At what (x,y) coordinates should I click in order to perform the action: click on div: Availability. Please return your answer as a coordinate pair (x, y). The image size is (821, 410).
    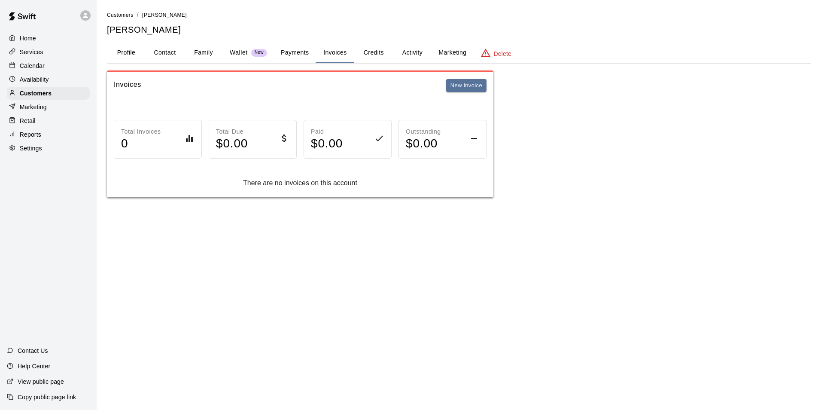
    Looking at the image, I should click on (48, 79).